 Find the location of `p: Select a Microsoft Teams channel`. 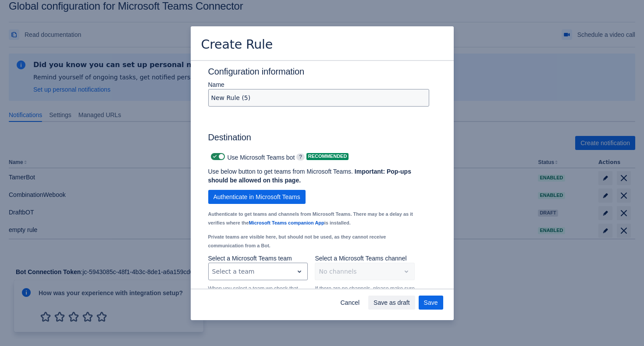

p: Select a Microsoft Teams channel is located at coordinates (365, 258).